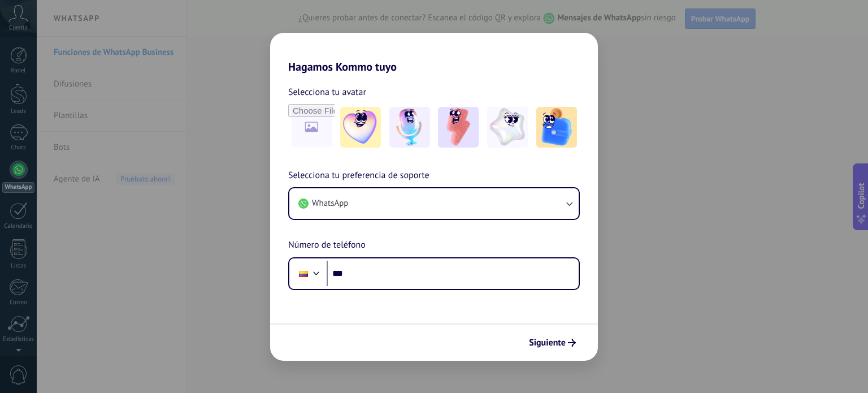 The image size is (868, 393). Describe the element at coordinates (359, 176) in the screenshot. I see `span: Selecciona tu preferencia de soporte` at that location.